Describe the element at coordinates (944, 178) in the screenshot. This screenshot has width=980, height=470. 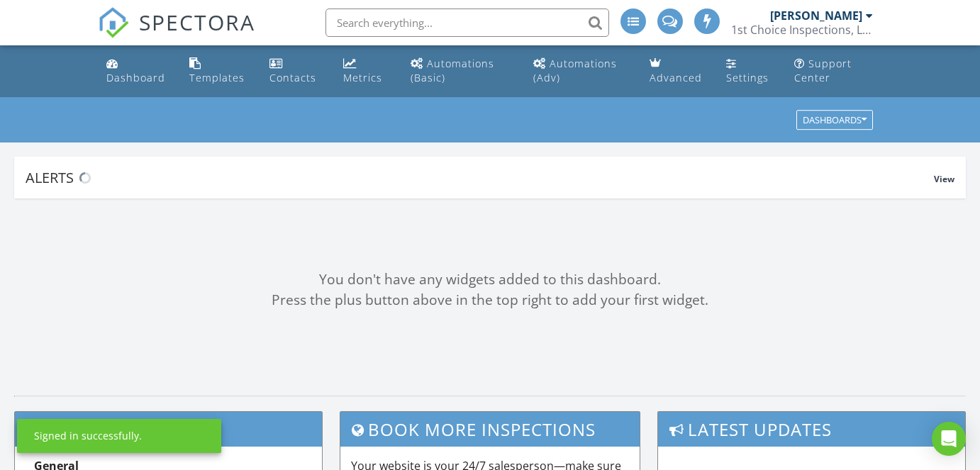
I see `span: View` at that location.